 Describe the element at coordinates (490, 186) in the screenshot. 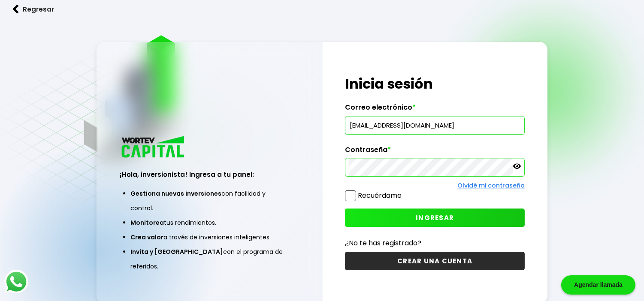

I see `a: Olvidé mi contraseña` at that location.